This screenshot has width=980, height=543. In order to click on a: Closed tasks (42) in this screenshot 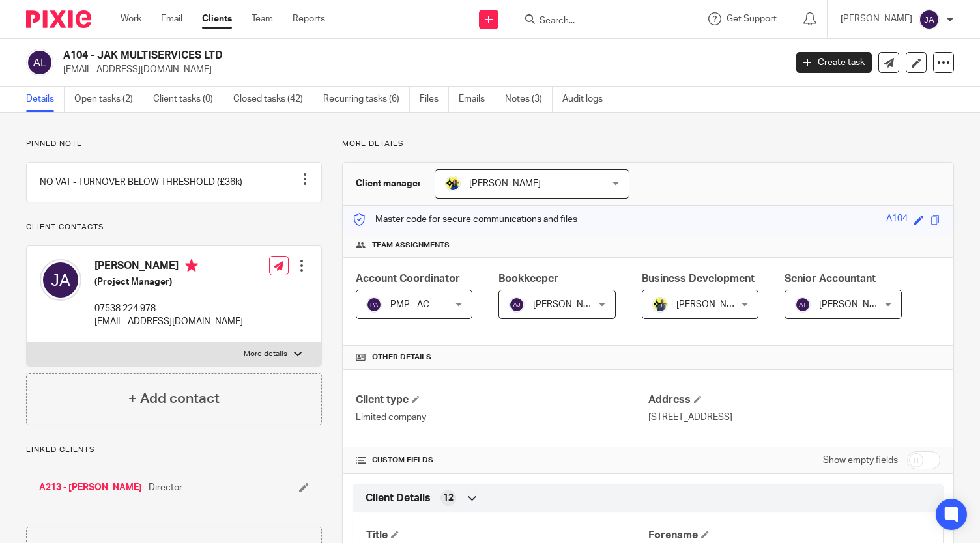, I will do `click(273, 99)`.